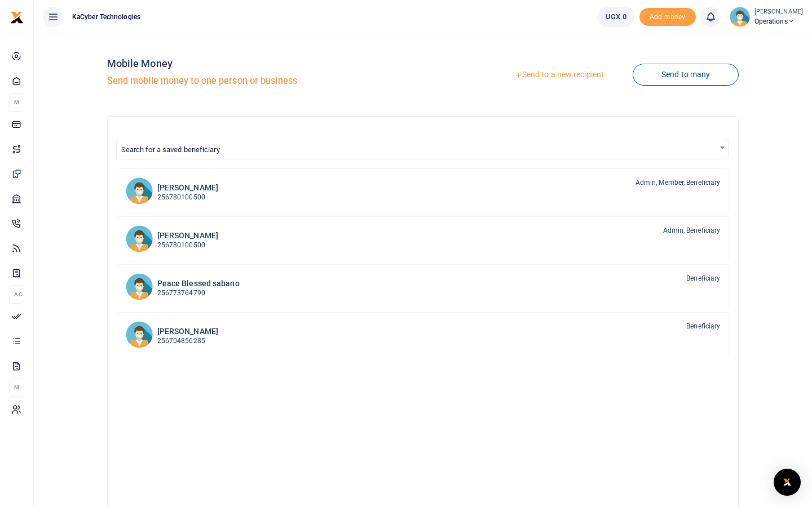 Image resolution: width=812 pixels, height=507 pixels. I want to click on span: Add money, so click(667, 17).